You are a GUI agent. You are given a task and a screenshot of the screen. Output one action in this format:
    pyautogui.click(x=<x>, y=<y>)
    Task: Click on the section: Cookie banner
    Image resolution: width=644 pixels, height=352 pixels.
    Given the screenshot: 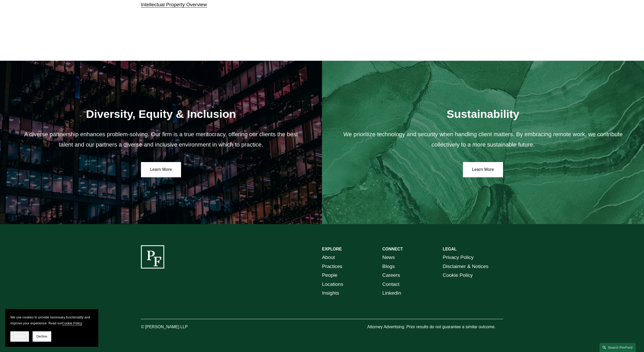 What is the action you would take?
    pyautogui.click(x=51, y=328)
    